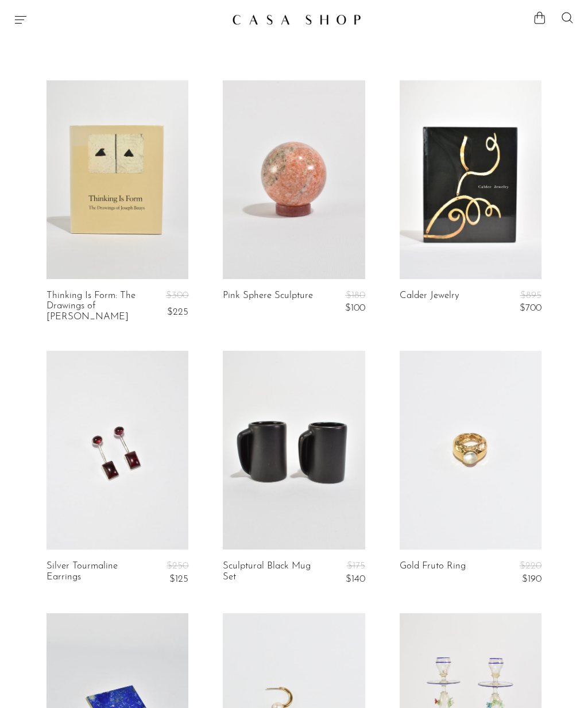  Describe the element at coordinates (178, 566) in the screenshot. I see `span: $250` at that location.